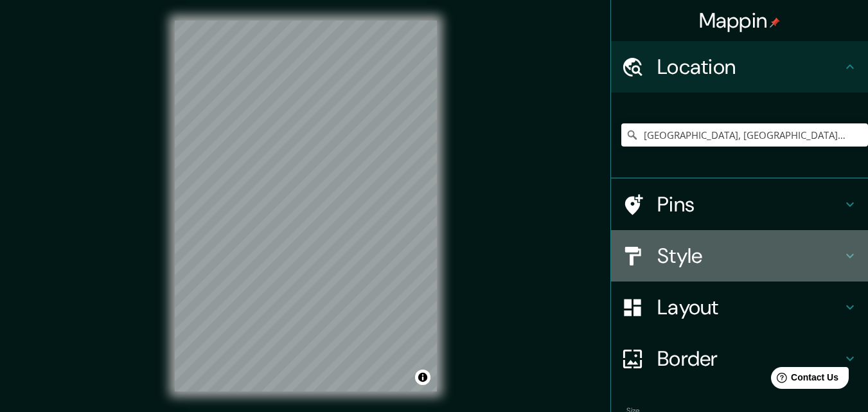 The height and width of the screenshot is (412, 868). What do you see at coordinates (306, 206) in the screenshot?
I see `canvas: Map` at bounding box center [306, 206].